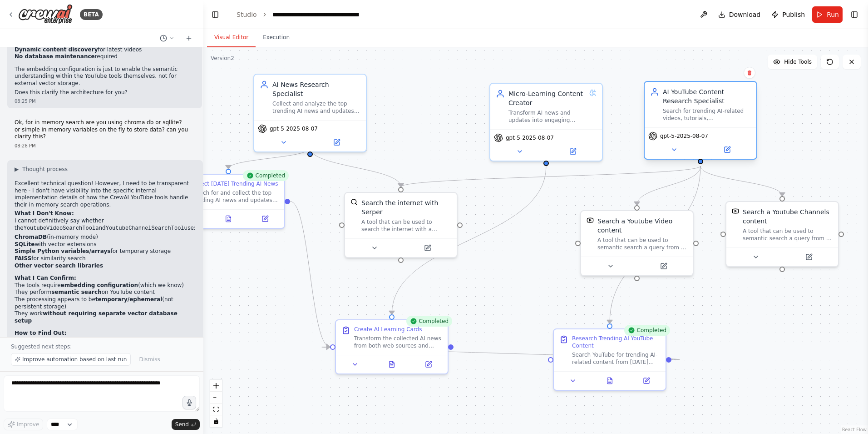  What do you see at coordinates (794, 14) in the screenshot?
I see `span: Publish` at bounding box center [794, 14].